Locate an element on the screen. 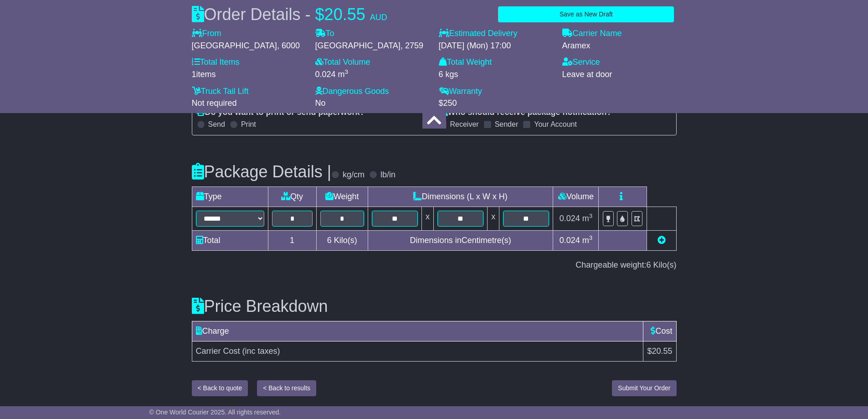 Image resolution: width=868 pixels, height=419 pixels. span: 20.55 is located at coordinates (345, 14).